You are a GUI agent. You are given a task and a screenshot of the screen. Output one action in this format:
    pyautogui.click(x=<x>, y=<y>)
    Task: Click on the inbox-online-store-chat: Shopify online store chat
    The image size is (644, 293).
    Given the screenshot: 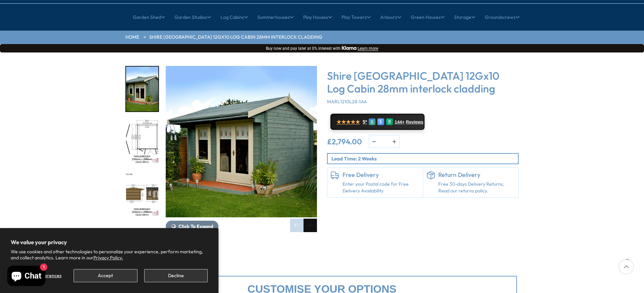 What is the action you would take?
    pyautogui.click(x=26, y=276)
    